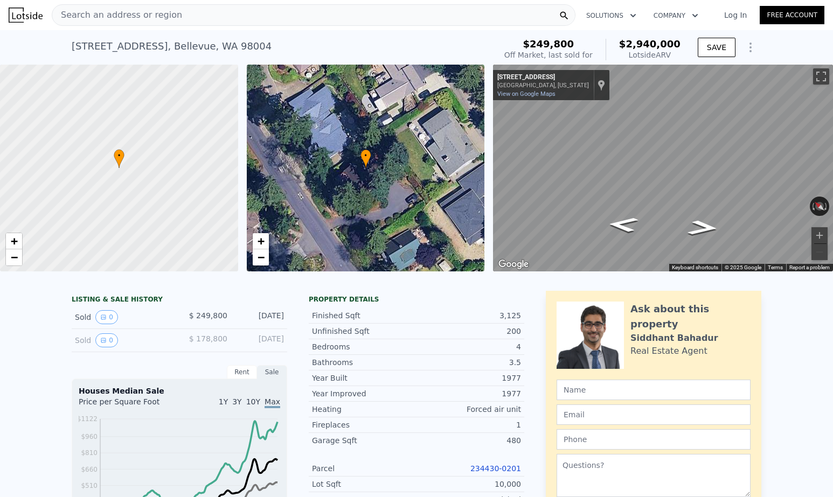  What do you see at coordinates (513, 265) in the screenshot?
I see `a: Open this area in Google Maps (opens a new window)` at bounding box center [513, 265].